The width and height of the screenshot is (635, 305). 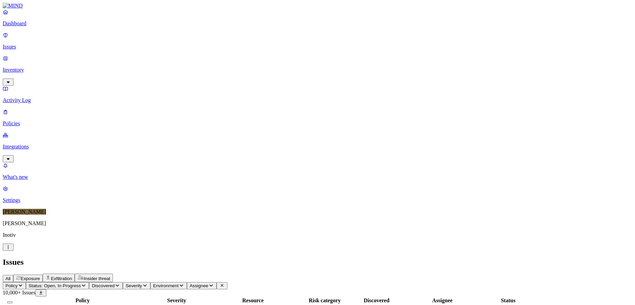 What do you see at coordinates (318, 41) in the screenshot?
I see `a: Issues` at bounding box center [318, 41].